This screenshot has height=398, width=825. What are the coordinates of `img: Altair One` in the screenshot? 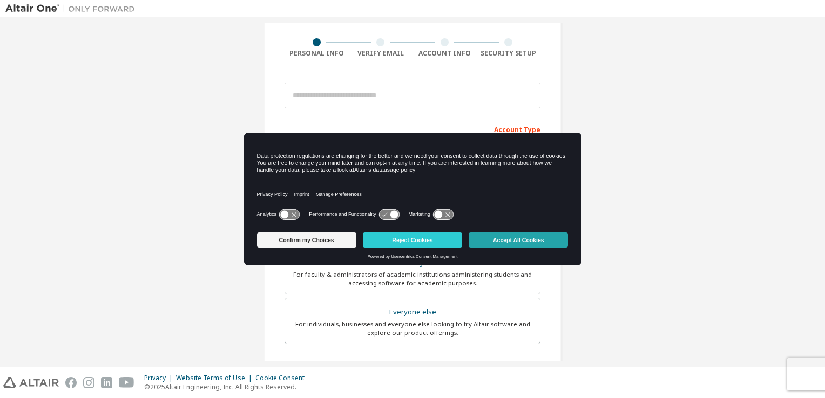 It's located at (73, 9).